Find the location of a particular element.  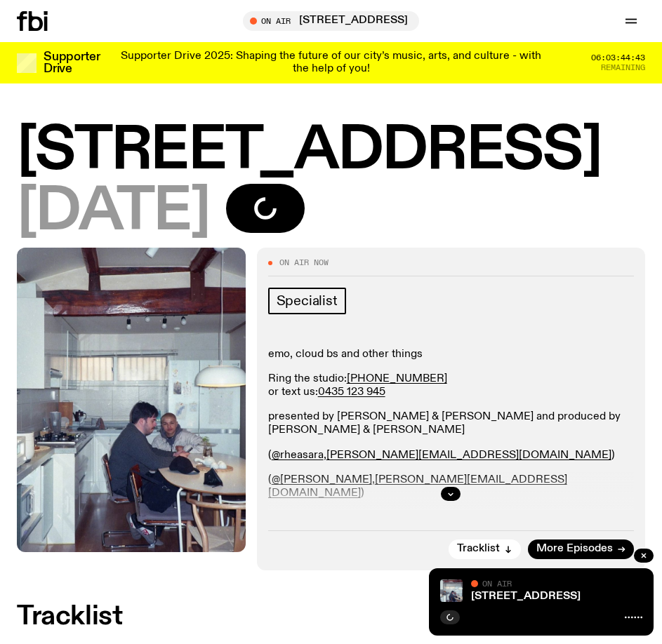

a: 0435 123 945 is located at coordinates (351, 392).